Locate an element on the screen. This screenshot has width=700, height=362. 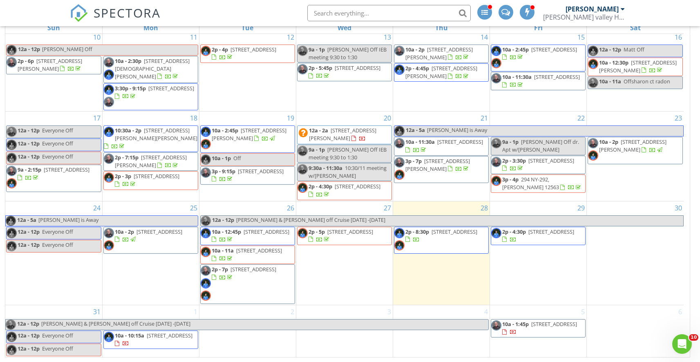
div: Hudson valley Home Inspections LLC. is located at coordinates (584, 17).